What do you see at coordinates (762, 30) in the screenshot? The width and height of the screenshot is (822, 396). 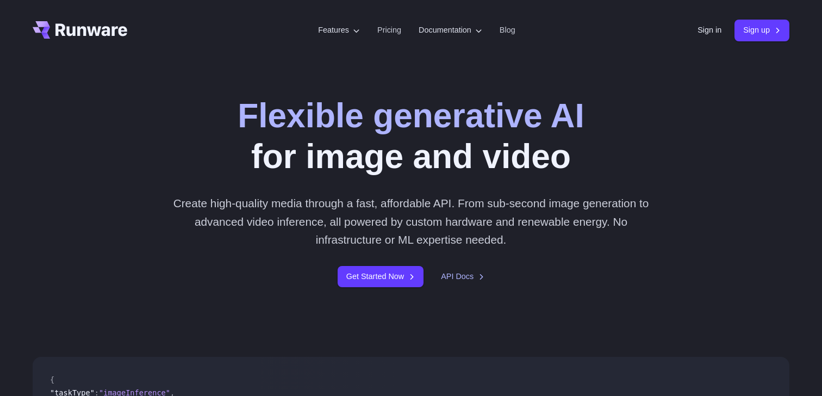 I see `a: Sign up` at bounding box center [762, 30].